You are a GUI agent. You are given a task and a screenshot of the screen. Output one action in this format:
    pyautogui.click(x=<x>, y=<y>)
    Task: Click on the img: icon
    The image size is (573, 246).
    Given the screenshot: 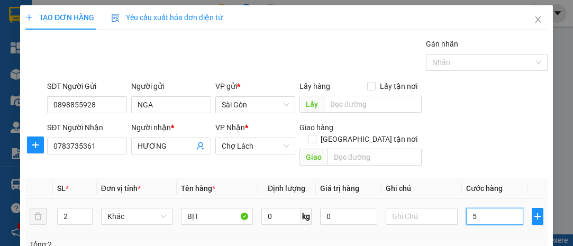 What is the action you would take?
    pyautogui.click(x=115, y=18)
    